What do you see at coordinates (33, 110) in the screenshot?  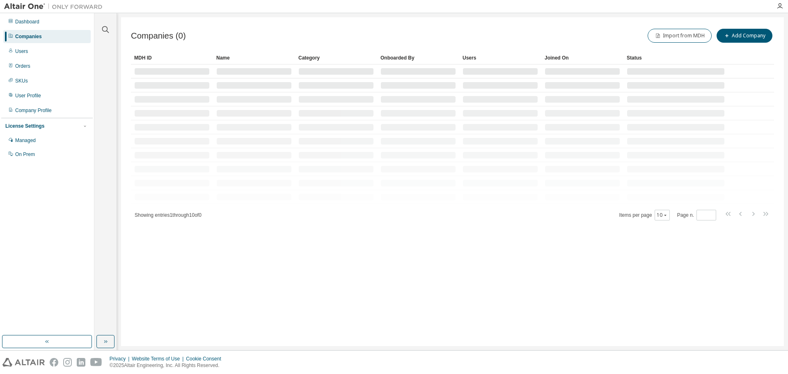 I see `div: Company Profile` at bounding box center [33, 110].